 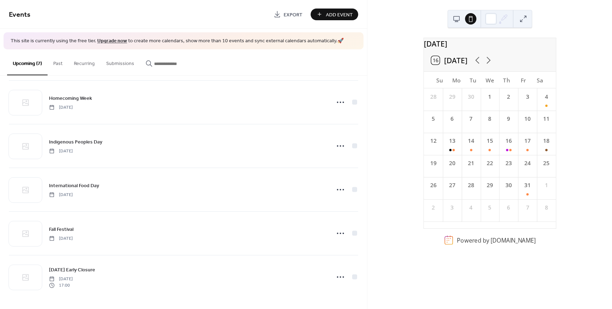 I want to click on div: 12, so click(x=433, y=141).